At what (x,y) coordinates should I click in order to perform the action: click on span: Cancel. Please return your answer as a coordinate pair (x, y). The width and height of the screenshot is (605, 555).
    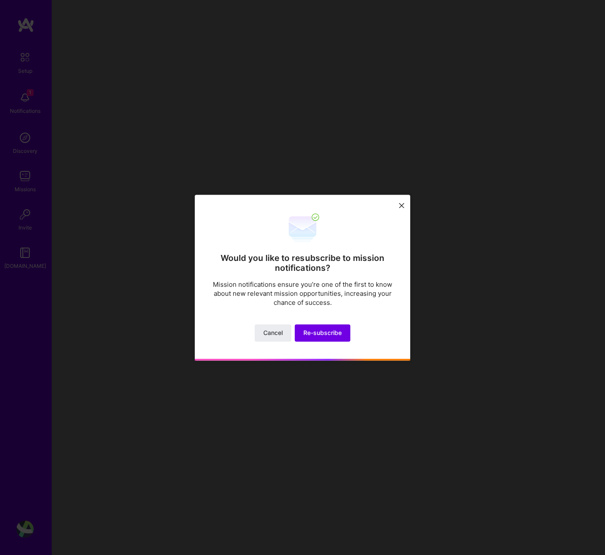
    Looking at the image, I should click on (273, 333).